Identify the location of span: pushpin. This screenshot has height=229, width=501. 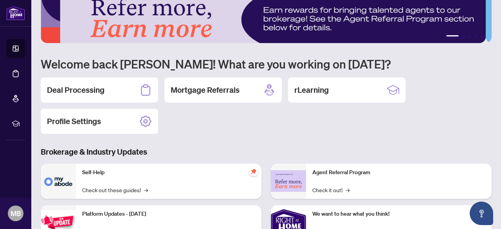
(254, 171).